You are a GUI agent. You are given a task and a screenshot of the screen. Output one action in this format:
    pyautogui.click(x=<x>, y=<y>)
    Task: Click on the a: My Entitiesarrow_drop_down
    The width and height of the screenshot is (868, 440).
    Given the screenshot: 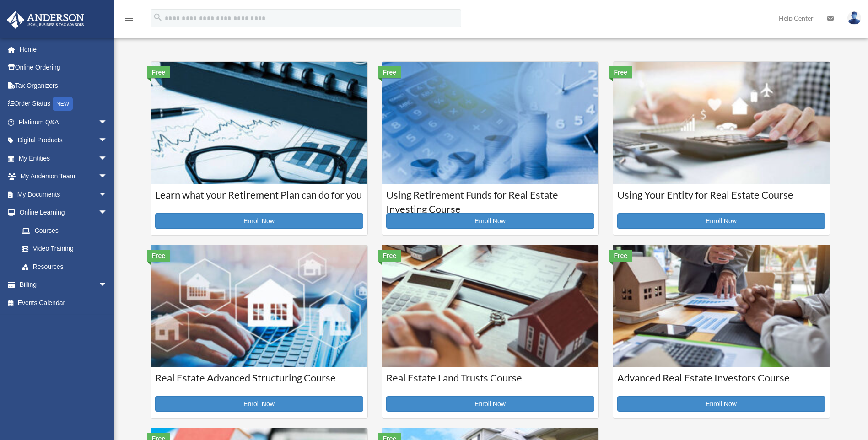 What is the action you would take?
    pyautogui.click(x=63, y=158)
    